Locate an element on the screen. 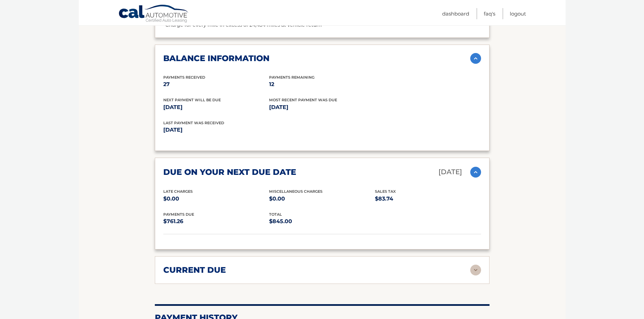 The width and height of the screenshot is (644, 319). span: Payments Received is located at coordinates (184, 77).